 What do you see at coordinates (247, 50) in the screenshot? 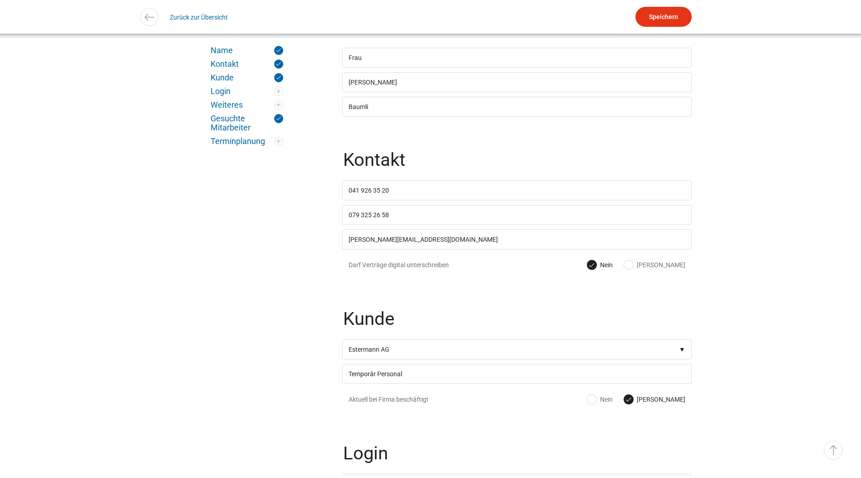
I see `a: Name` at bounding box center [247, 50].